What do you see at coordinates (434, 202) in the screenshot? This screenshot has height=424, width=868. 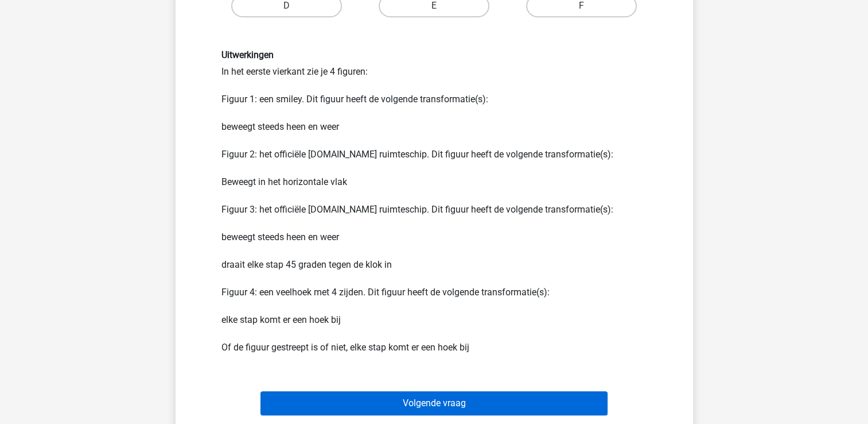 I see `div: In het eerste vierkant zie je 4 figuren: Figuur 1: een smiley. Dit figuur heeft de volgende trans...` at bounding box center [434, 202].